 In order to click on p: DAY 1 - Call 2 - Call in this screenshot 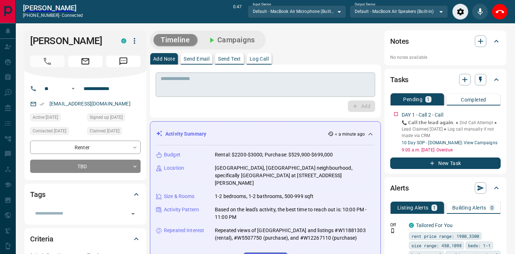, I will do `click(422, 115)`.